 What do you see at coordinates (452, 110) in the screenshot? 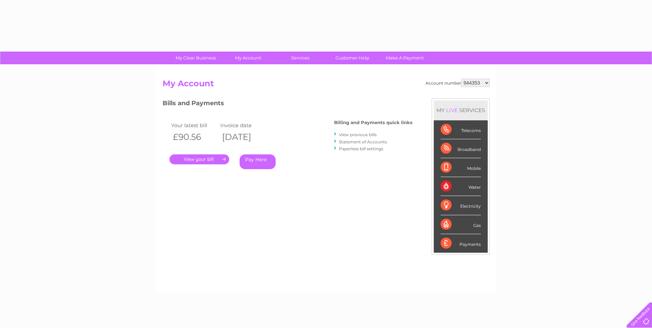
I see `div: LIVE` at bounding box center [452, 110].